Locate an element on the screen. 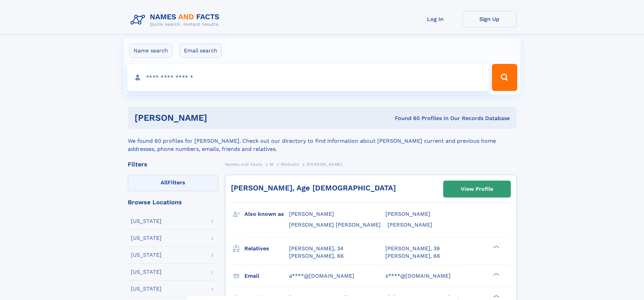 The height and width of the screenshot is (300, 644). div: Found 60 Profiles In Our Records Database is located at coordinates (405, 118).